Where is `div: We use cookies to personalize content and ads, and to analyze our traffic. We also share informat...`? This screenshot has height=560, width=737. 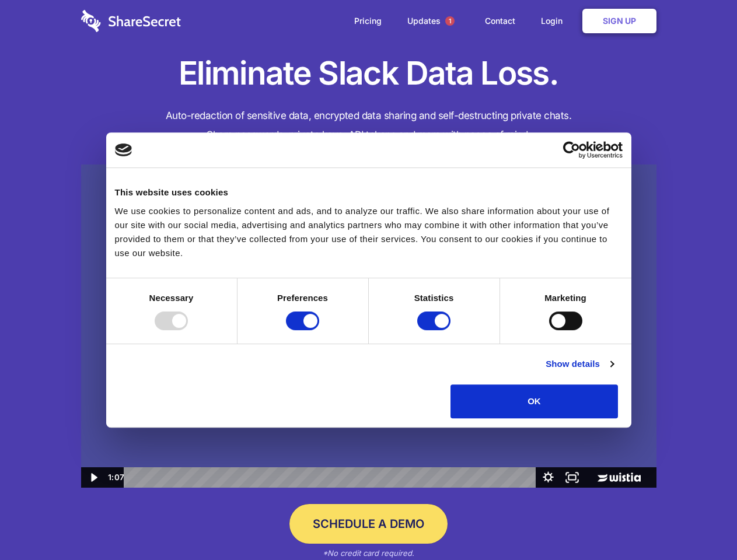 div: We use cookies to personalize content and ads, and to analyze our traffic. We also share informat... is located at coordinates (368, 232).